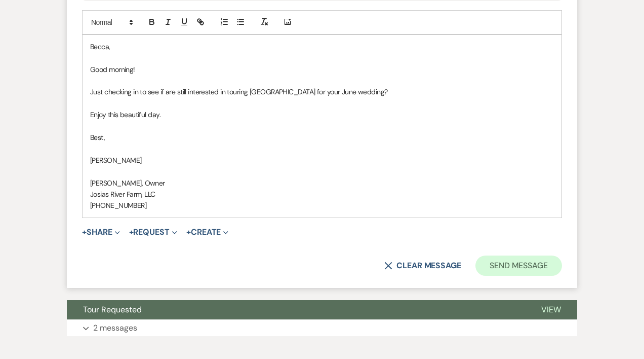 This screenshot has width=644, height=359. I want to click on p: 2 messages, so click(115, 327).